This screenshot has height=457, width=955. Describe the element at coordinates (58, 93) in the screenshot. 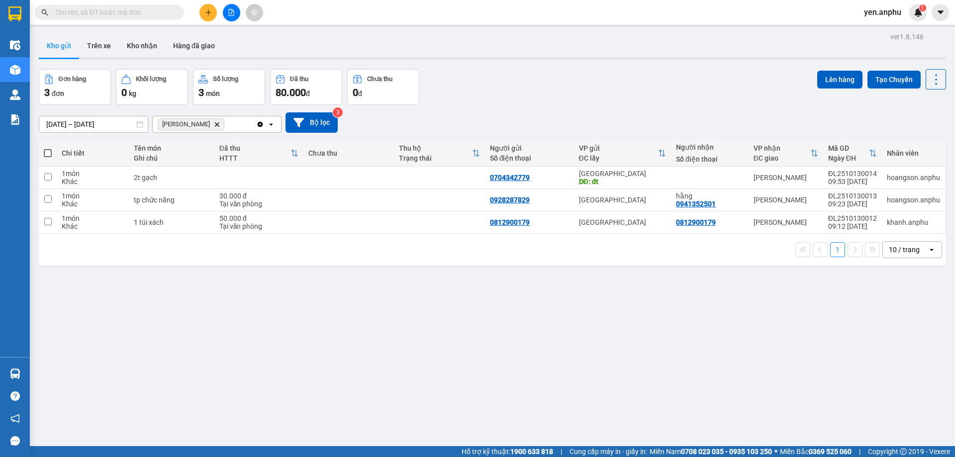

I see `span: đơn` at that location.